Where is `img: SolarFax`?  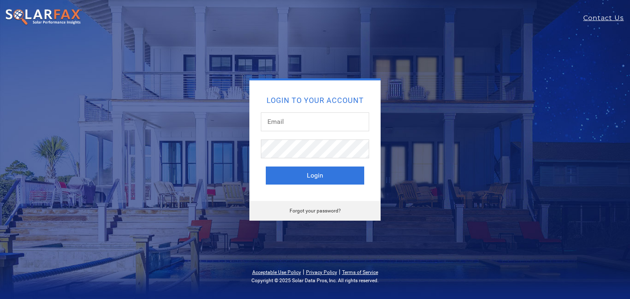 img: SolarFax is located at coordinates (43, 17).